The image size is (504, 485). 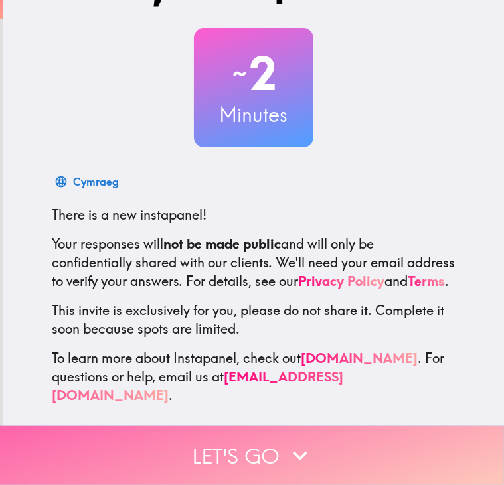 What do you see at coordinates (341, 281) in the screenshot?
I see `a: Privacy Policy` at bounding box center [341, 281].